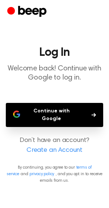  Describe the element at coordinates (28, 12) in the screenshot. I see `a: Beep` at that location.